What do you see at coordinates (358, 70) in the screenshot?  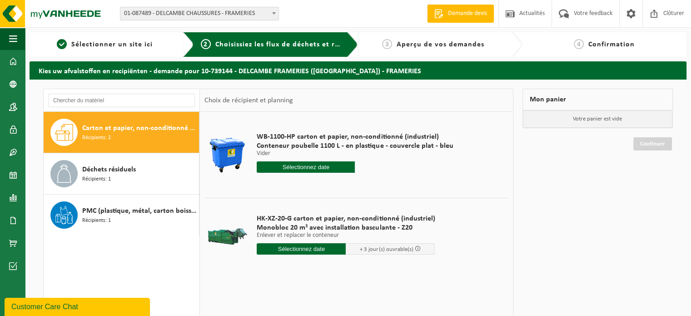 I see `h2: Kies uw afvalstoffen en recipiënten - demande pour 10-739144 - DELCAMBE FRAMERIES ([GEOGRAPHIC_DA...` at bounding box center [358, 70].